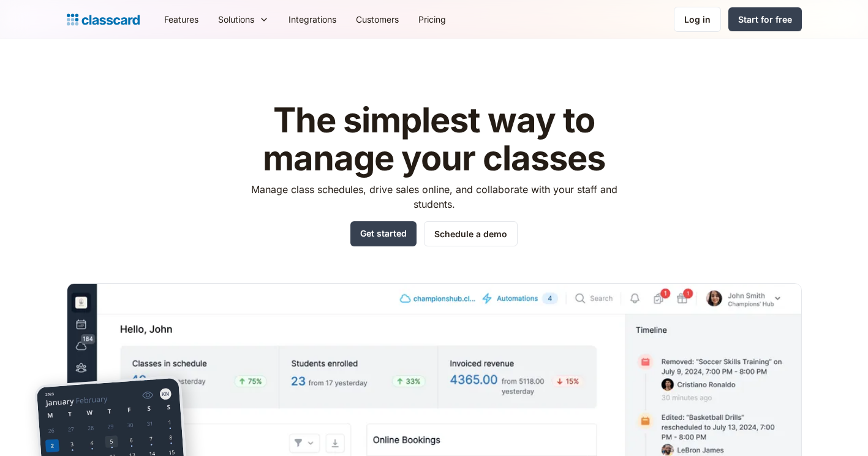  Describe the element at coordinates (103, 20) in the screenshot. I see `a: home` at that location.